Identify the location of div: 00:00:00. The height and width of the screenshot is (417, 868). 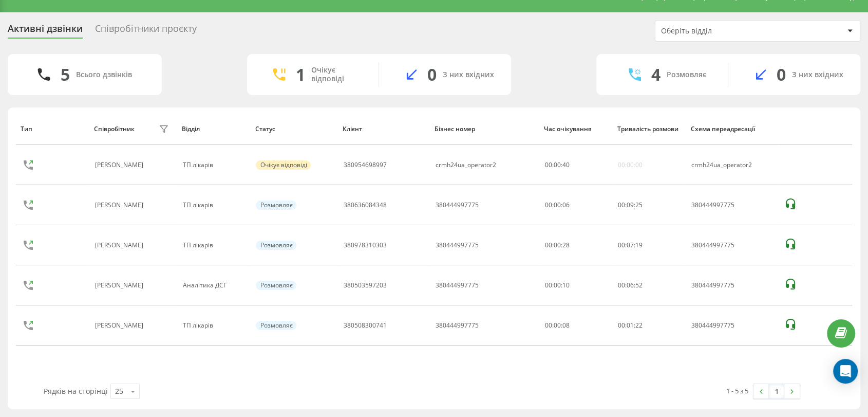
(630, 165).